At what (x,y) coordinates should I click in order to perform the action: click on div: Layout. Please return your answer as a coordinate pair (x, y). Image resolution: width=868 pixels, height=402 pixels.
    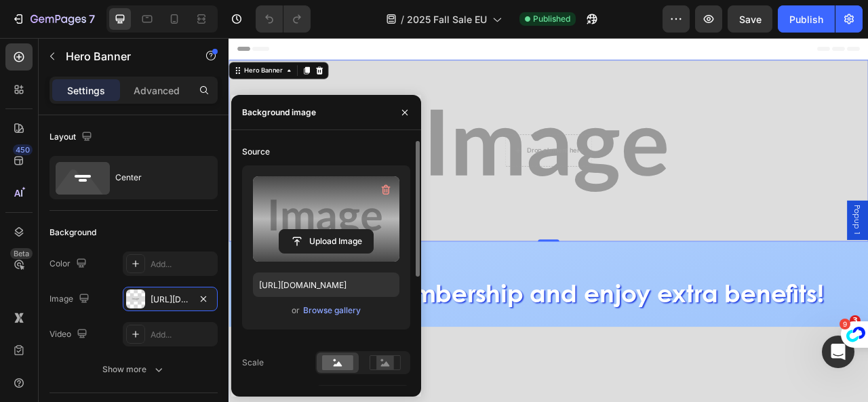
    Looking at the image, I should click on (72, 137).